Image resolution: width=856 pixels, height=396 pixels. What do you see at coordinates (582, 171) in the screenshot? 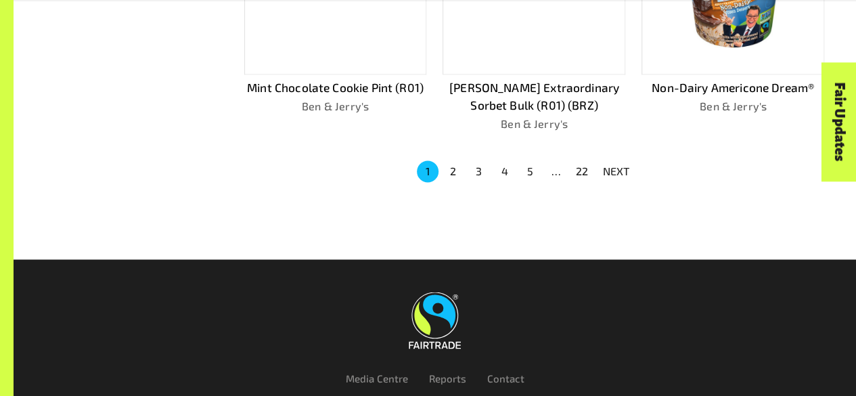
I see `button: Go to page 22` at bounding box center [582, 171].